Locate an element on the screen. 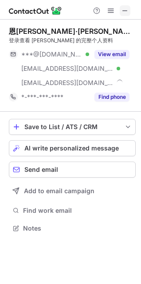 This screenshot has width=141, height=284. span: Send email is located at coordinates (41, 169).